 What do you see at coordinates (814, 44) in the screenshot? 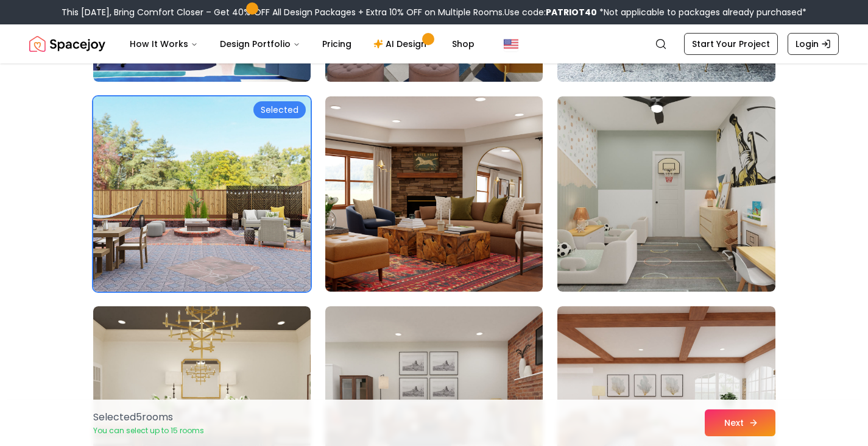
I see `a: Login` at bounding box center [814, 44].